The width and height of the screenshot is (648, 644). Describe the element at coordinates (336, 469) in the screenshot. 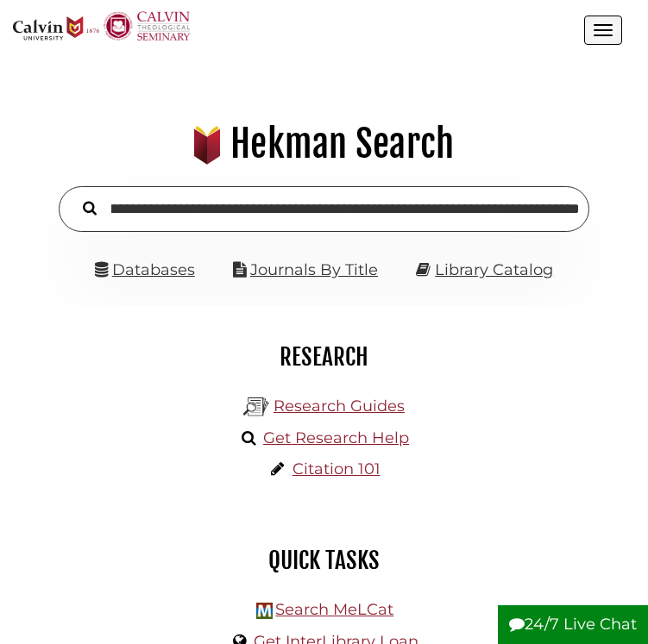

I see `a: Citation 101` at that location.